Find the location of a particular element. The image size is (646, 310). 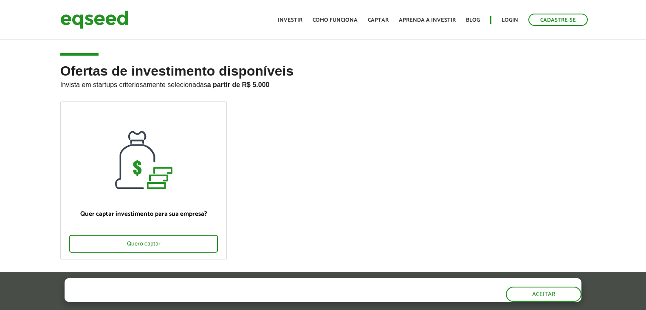

p: Ao clicar em "aceitar", você aceita nossa . is located at coordinates (218, 297).